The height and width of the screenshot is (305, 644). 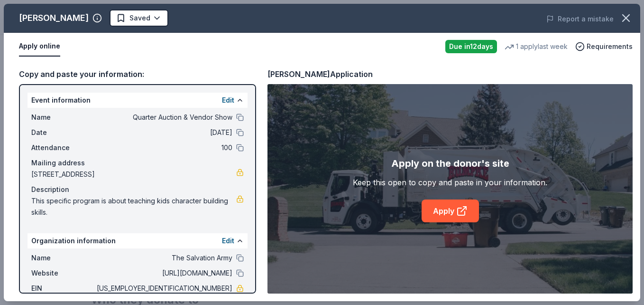 I want to click on div: Mailing address, so click(x=138, y=163).